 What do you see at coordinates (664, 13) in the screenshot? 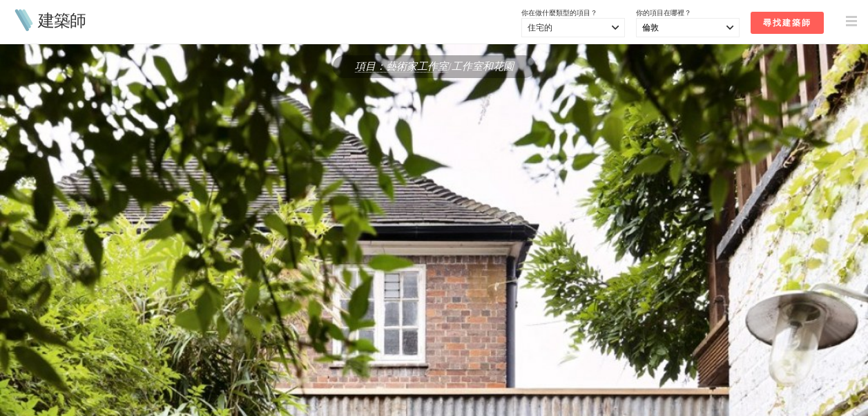
I see `span: 你的項目在哪裡？` at bounding box center [664, 13].